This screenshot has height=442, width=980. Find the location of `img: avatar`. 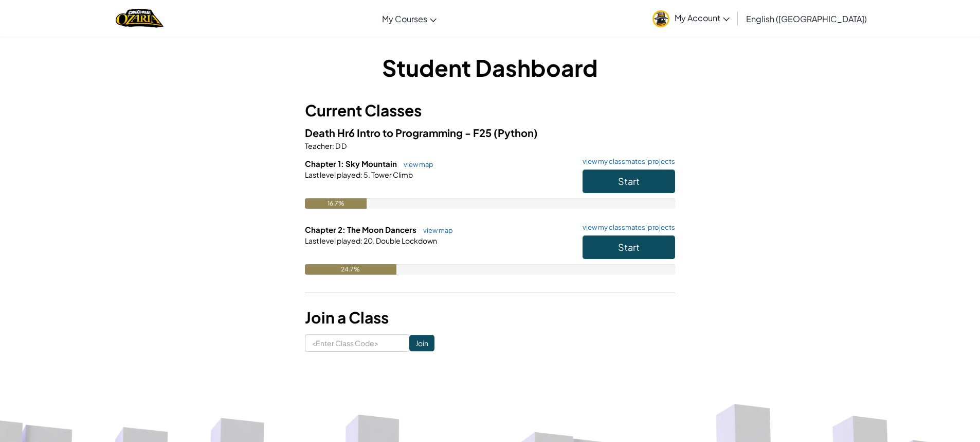

img: avatar is located at coordinates (661, 19).